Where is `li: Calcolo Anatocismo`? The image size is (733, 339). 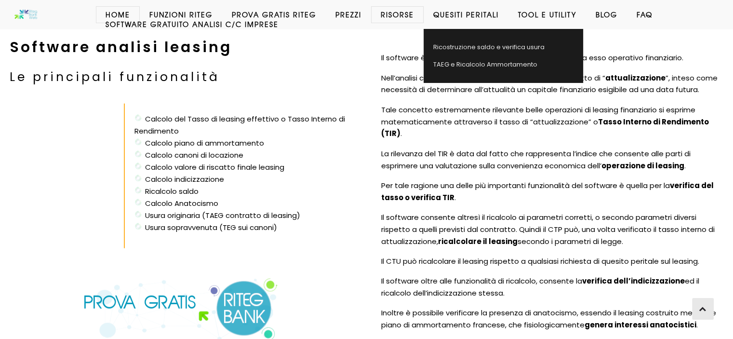 li: Calcolo Anatocismo is located at coordinates (243, 203).